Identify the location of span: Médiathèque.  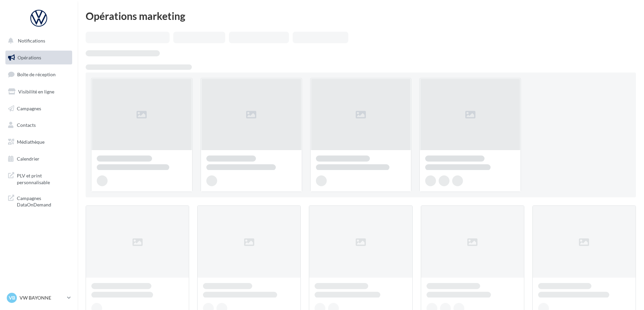
(30, 142).